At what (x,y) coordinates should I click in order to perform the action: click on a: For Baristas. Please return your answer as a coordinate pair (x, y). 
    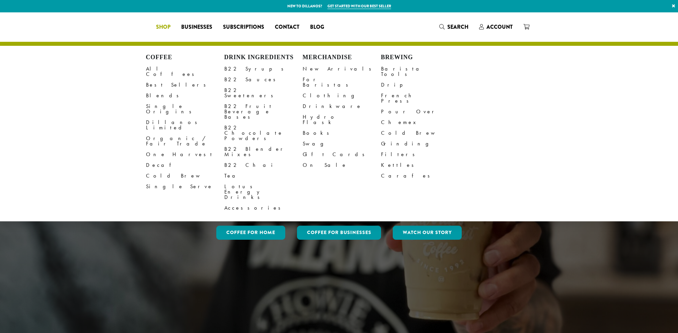
    Looking at the image, I should click on (342, 82).